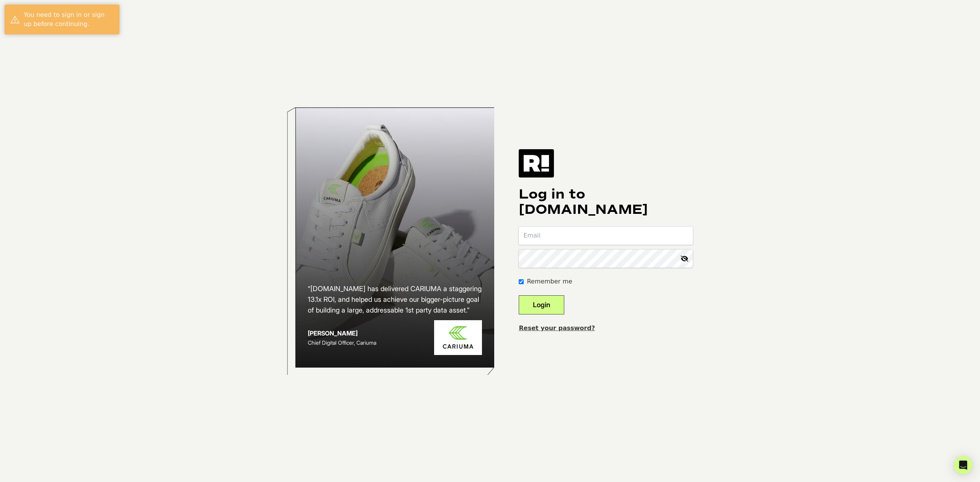 Image resolution: width=980 pixels, height=482 pixels. I want to click on button: Login, so click(542, 305).